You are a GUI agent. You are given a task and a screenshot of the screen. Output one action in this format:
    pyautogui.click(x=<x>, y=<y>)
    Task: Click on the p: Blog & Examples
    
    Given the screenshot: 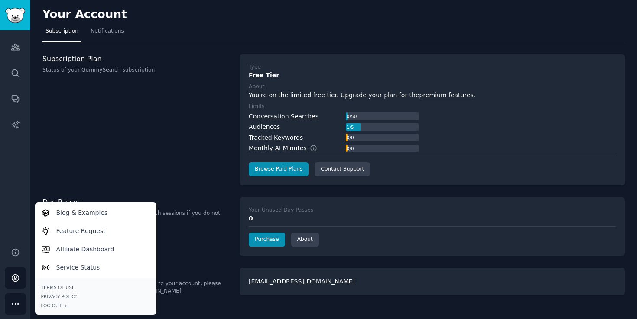 What is the action you would take?
    pyautogui.click(x=82, y=212)
    